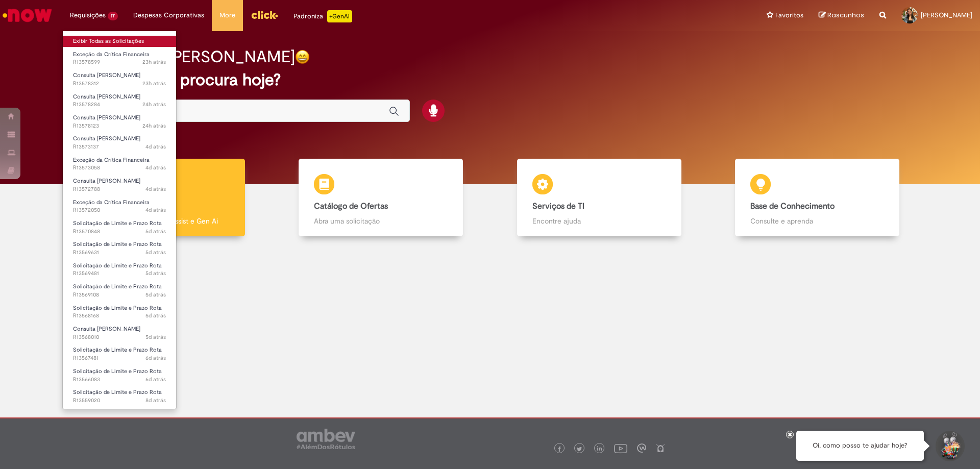  Describe the element at coordinates (264, 15) in the screenshot. I see `img: click_logo_yellow_360x200.png` at that location.